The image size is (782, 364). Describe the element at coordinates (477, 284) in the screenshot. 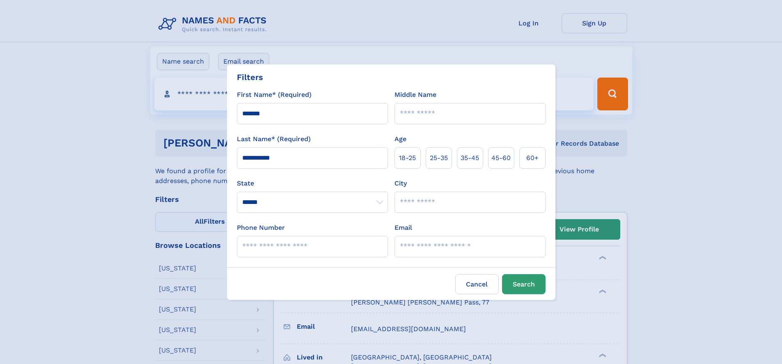

I see `label: Cancel` at that location.